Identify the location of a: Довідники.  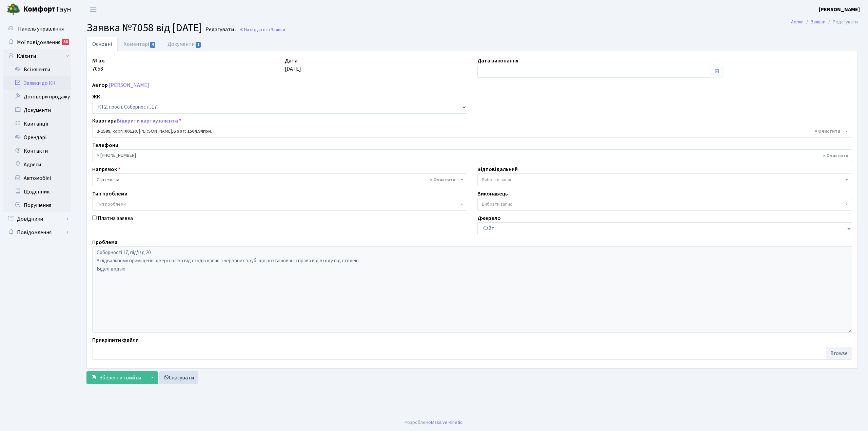
(37, 219).